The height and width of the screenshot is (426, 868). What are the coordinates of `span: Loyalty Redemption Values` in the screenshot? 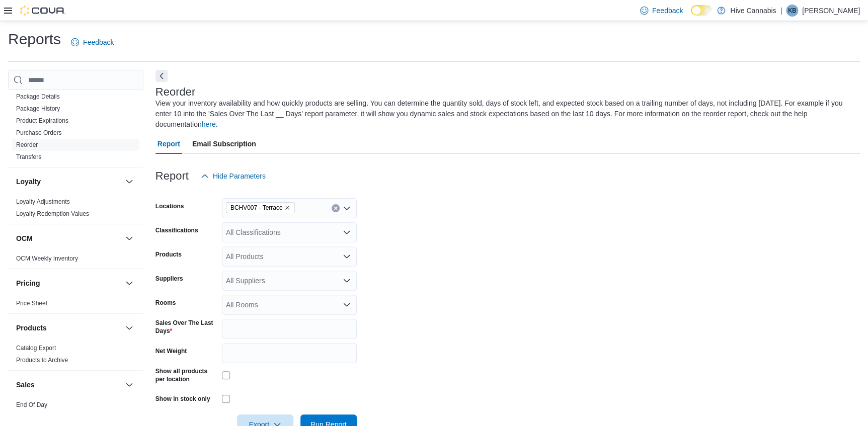 It's located at (53, 214).